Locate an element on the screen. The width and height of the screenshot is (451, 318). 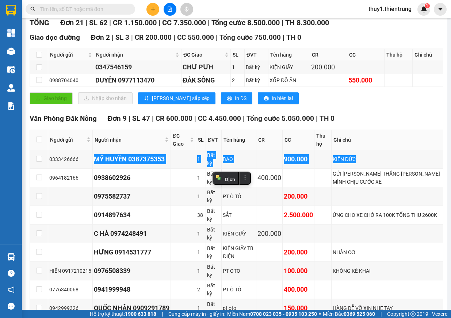
button: printerIn DS is located at coordinates (237, 98).